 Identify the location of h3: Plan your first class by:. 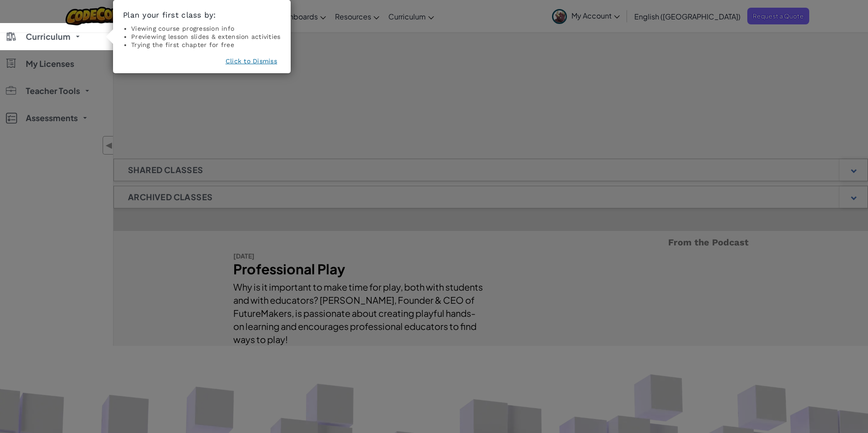
(201, 15).